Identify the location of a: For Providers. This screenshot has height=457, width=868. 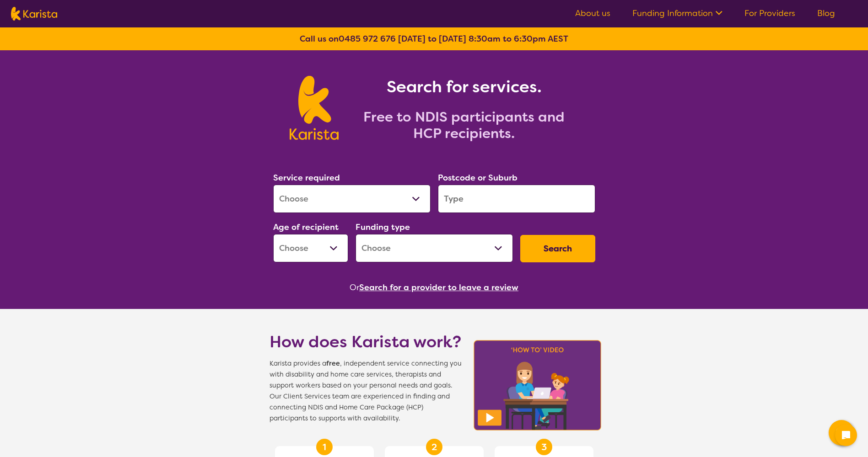
(770, 13).